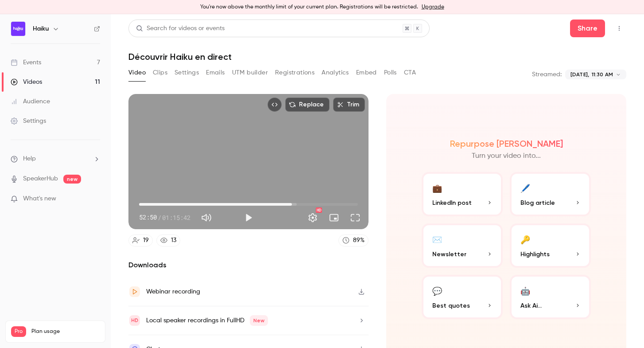 This screenshot has width=644, height=348. Describe the element at coordinates (137, 72) in the screenshot. I see `button: Video` at that location.